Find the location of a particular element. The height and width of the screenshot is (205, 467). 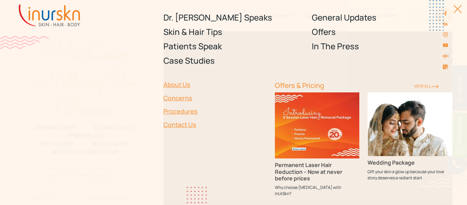

img: linkedin is located at coordinates (445, 24).